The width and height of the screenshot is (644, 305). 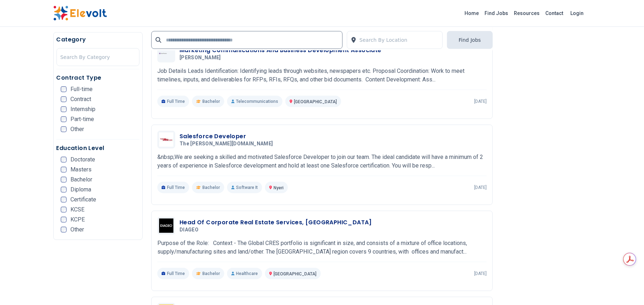 I want to click on input: Internship, so click(x=64, y=109).